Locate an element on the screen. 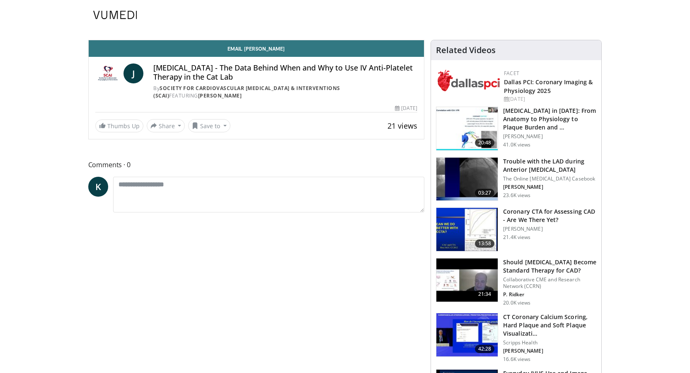 This screenshot has height=373, width=690. a: Thumbs Up is located at coordinates (119, 126).